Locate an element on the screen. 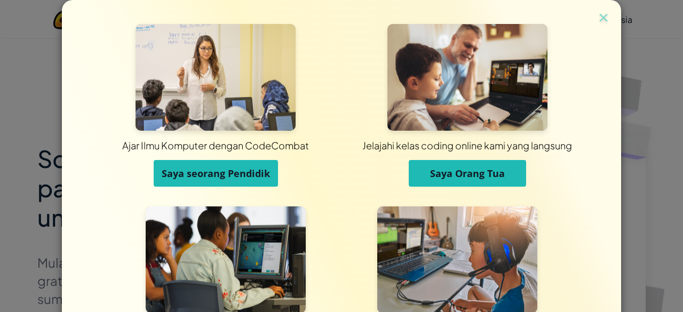 The image size is (683, 312). button: Saya Orang Tua is located at coordinates (467, 173).